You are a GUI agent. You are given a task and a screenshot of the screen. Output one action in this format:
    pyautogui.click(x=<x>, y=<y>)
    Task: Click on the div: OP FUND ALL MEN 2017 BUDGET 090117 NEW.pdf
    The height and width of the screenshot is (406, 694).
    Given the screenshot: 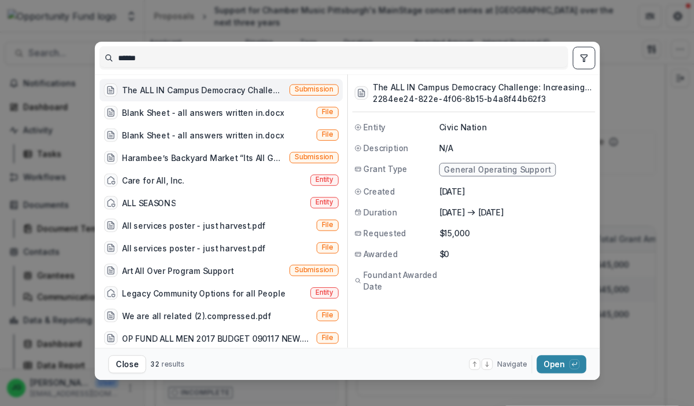 What is the action you would take?
    pyautogui.click(x=216, y=338)
    